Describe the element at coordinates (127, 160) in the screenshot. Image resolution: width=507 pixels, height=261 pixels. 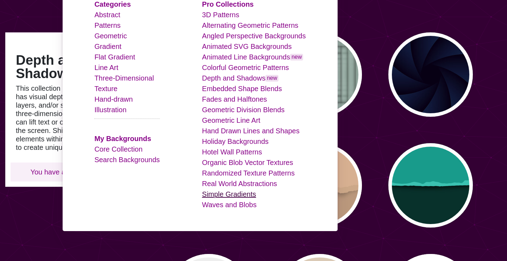
I see `a: Search Backgrounds` at that location.